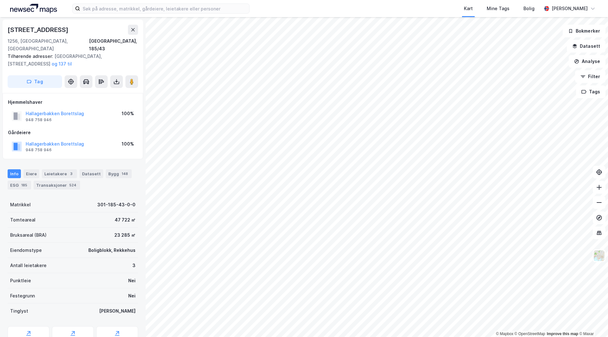  Describe the element at coordinates (504, 334) in the screenshot. I see `a: Mapbox` at that location.